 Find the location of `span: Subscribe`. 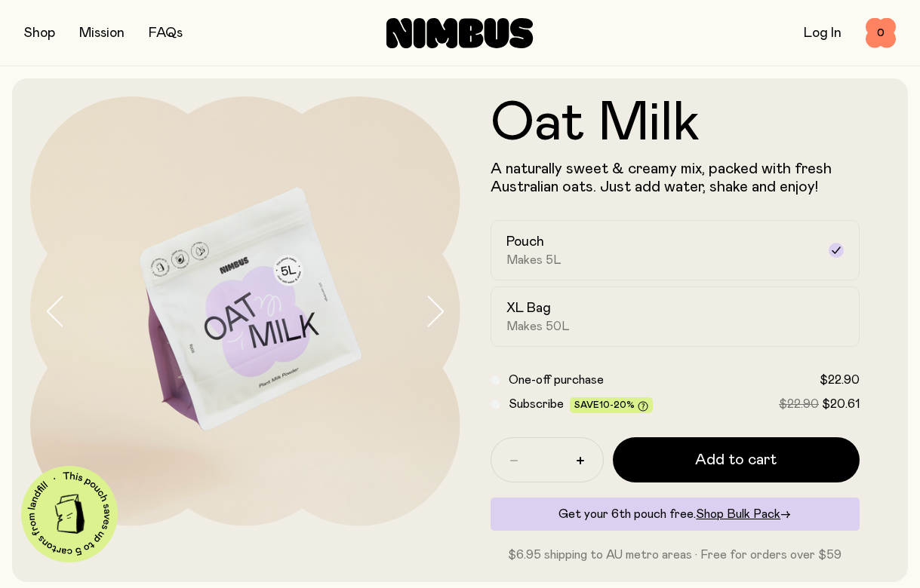

span: Subscribe is located at coordinates (536, 404).